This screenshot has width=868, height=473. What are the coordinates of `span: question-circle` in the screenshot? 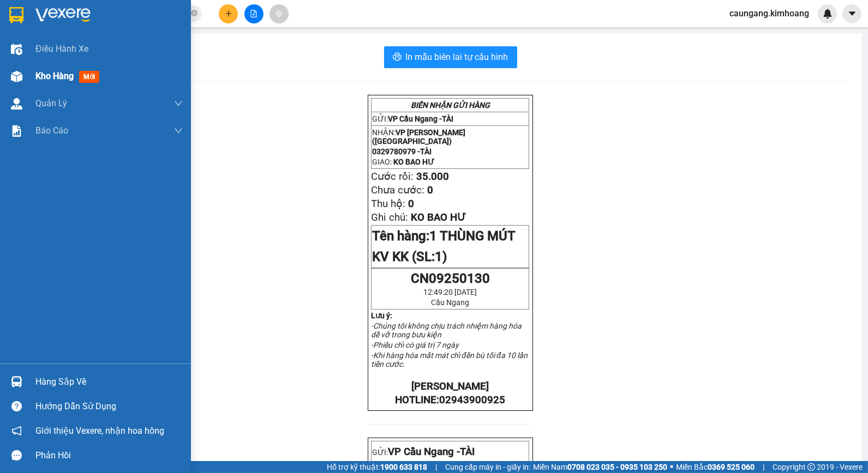 It's located at (17, 406).